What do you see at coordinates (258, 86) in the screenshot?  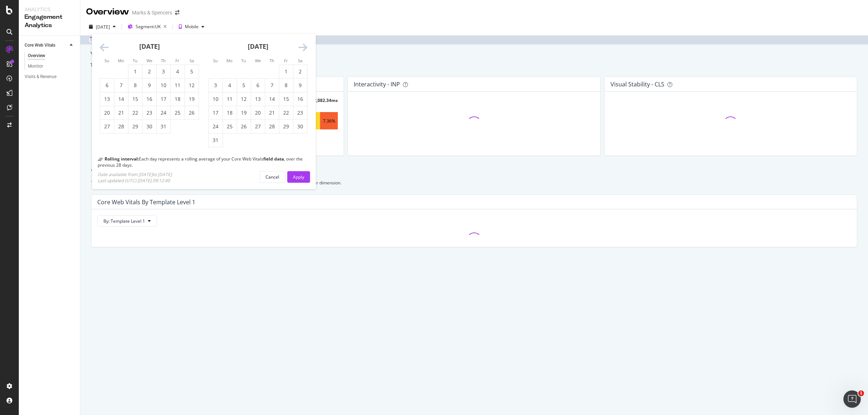 I see `td: Wednesday, August 6, 2025` at bounding box center [258, 86].